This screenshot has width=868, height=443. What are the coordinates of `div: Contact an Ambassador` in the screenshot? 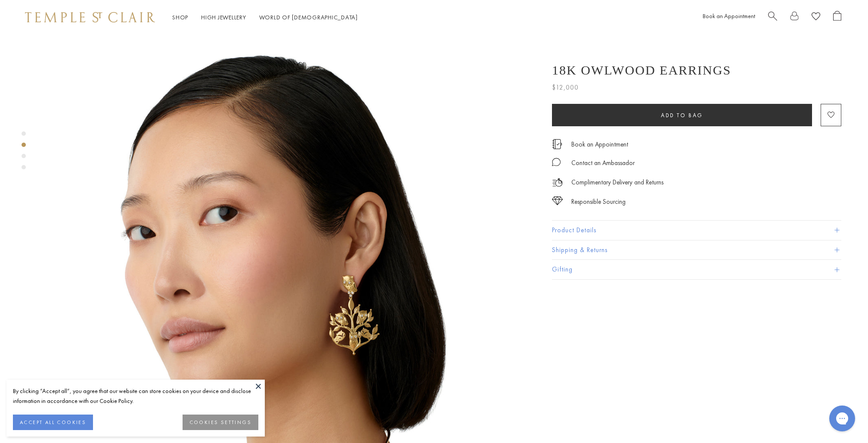 It's located at (603, 163).